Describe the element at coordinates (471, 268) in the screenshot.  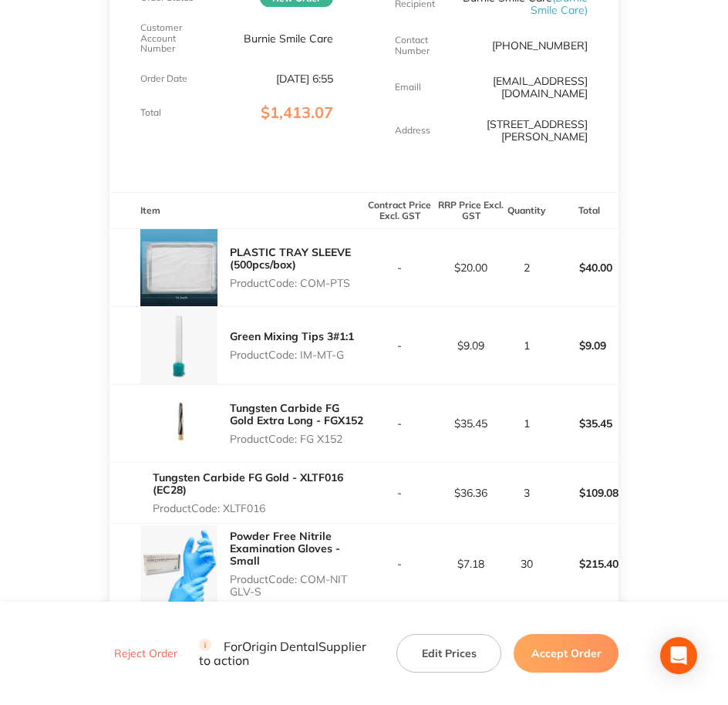
I see `p: $20.00` at that location.